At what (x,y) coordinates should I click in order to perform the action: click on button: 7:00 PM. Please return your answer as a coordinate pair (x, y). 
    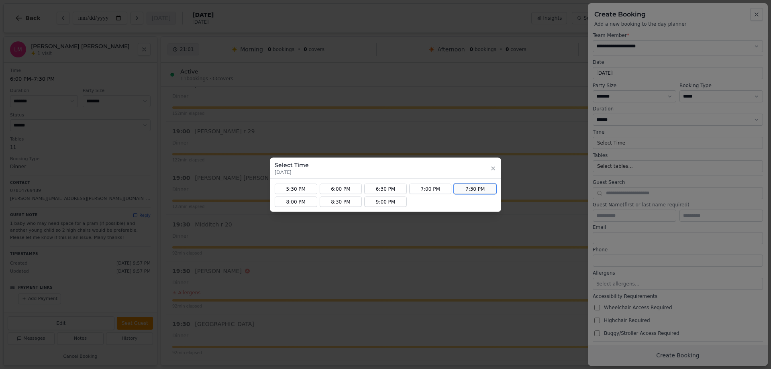
    Looking at the image, I should click on (431, 189).